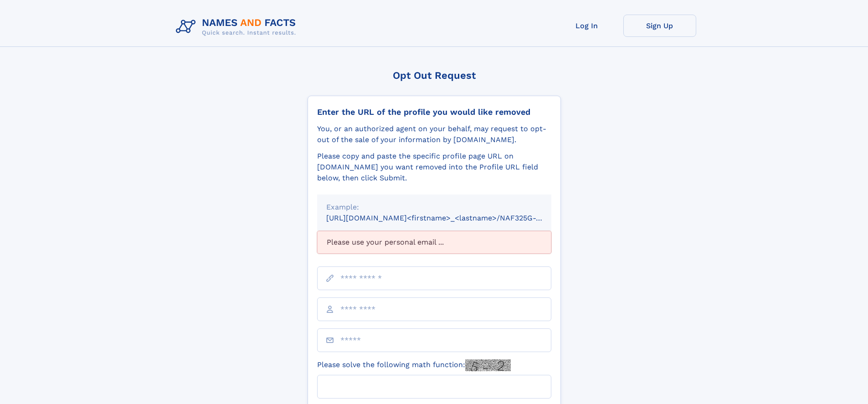 This screenshot has width=868, height=404. I want to click on a: Log In, so click(587, 26).